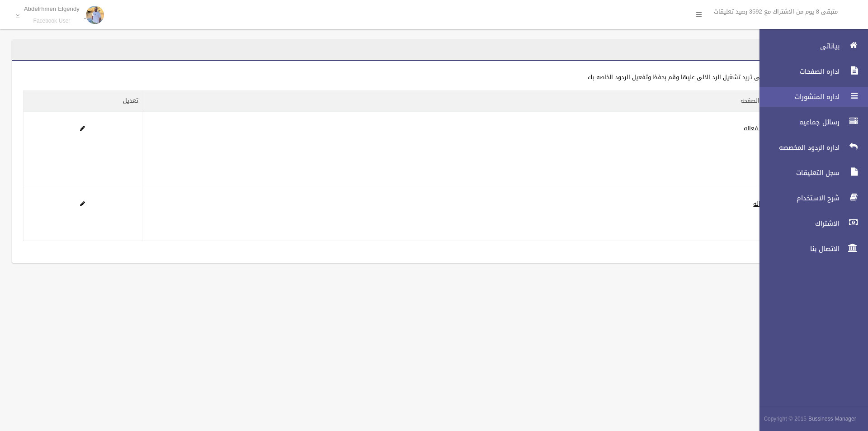 The width and height of the screenshot is (868, 431). What do you see at coordinates (797, 224) in the screenshot?
I see `span: الاشتراك` at bounding box center [797, 224].